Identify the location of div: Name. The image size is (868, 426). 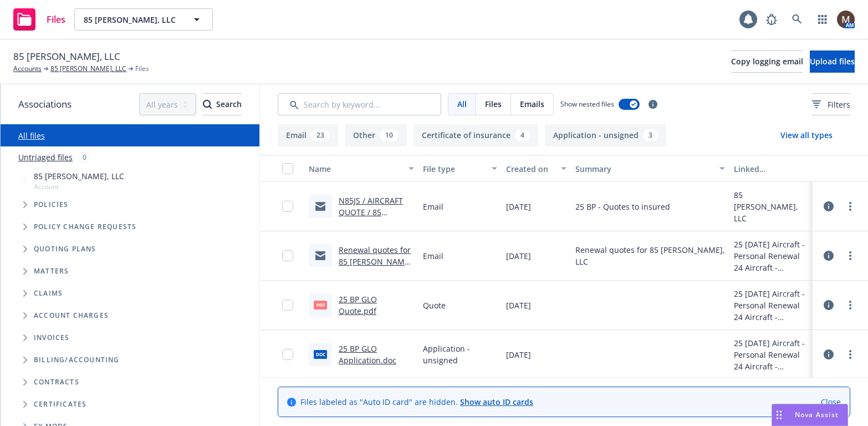
(356, 169).